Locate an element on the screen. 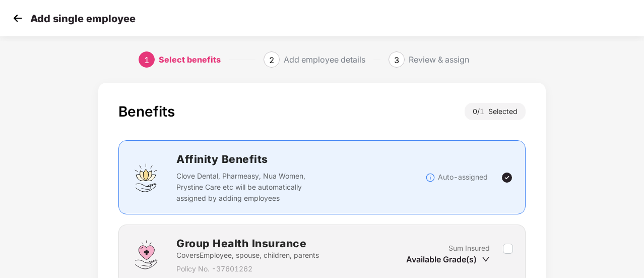 This screenshot has height=278, width=644. img: svg+xml;base64,PHN2ZyB4bWxucz0iaHR0cDovL3d3dy53My5vcmcvMjAwMC9zdmciIHdpZHRoPSIzMCIgaGVpZ2h0PSIzMC... is located at coordinates (18, 18).